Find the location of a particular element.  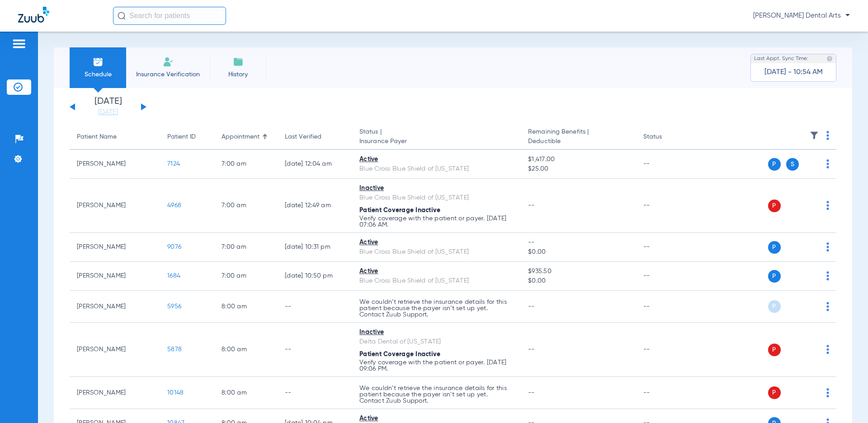

span: Insurance Verification is located at coordinates (167, 75).